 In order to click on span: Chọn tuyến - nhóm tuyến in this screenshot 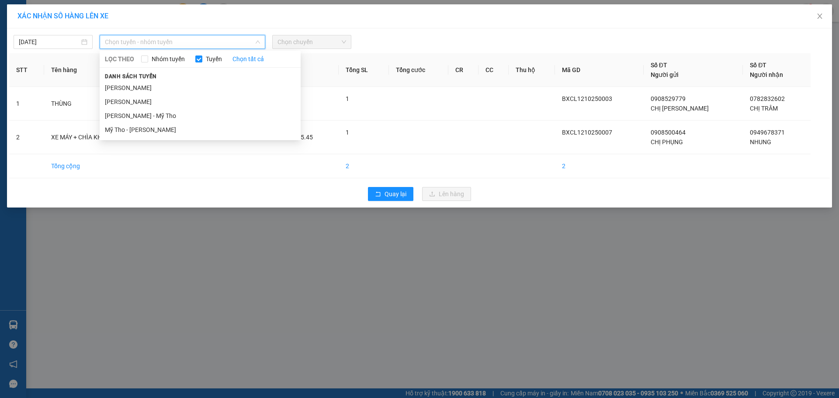, I will do `click(182, 42)`.